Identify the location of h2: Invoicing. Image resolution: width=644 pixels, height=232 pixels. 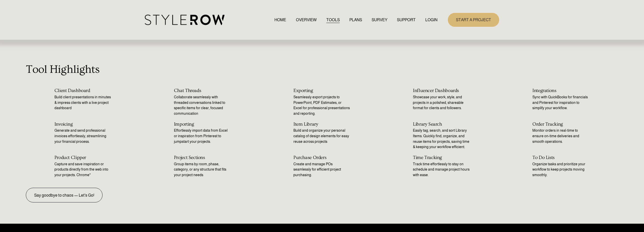
(83, 124).